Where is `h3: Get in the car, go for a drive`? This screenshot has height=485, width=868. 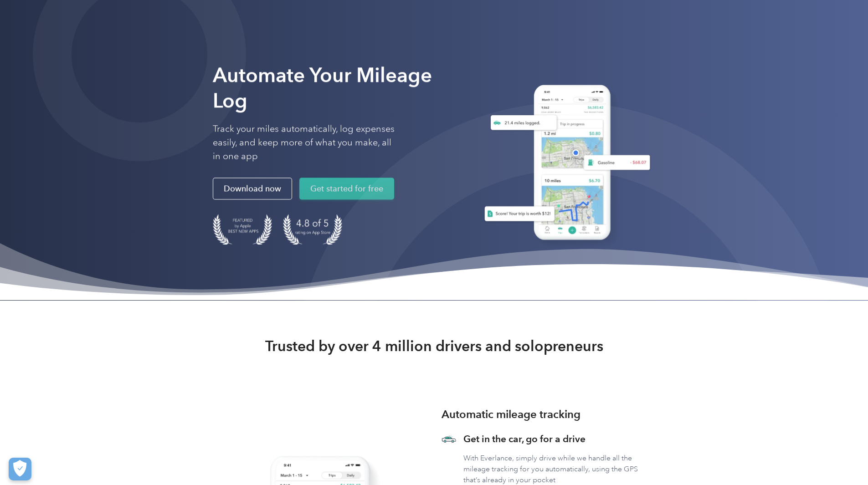 h3: Get in the car, go for a drive is located at coordinates (560, 439).